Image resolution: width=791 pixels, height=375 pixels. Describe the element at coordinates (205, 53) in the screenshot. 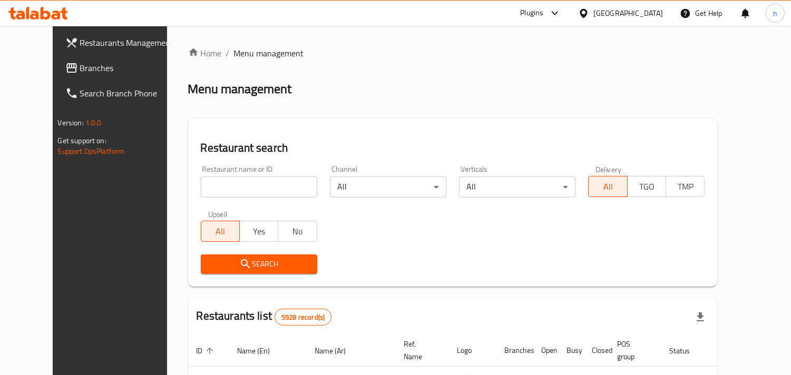

I see `a: Home` at that location.